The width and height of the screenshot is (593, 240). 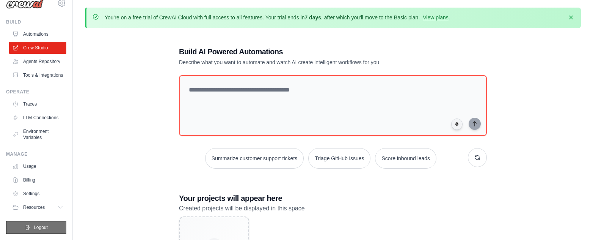 I want to click on a: View plans, so click(x=435, y=17).